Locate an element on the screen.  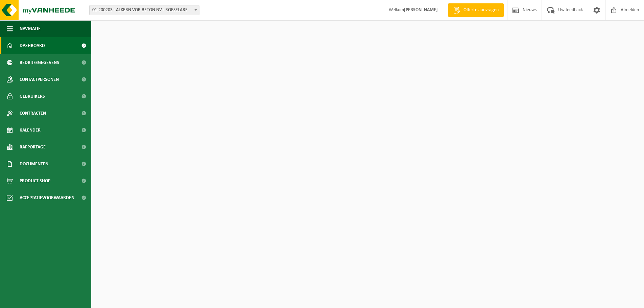
span: Dashboard is located at coordinates (32, 46).